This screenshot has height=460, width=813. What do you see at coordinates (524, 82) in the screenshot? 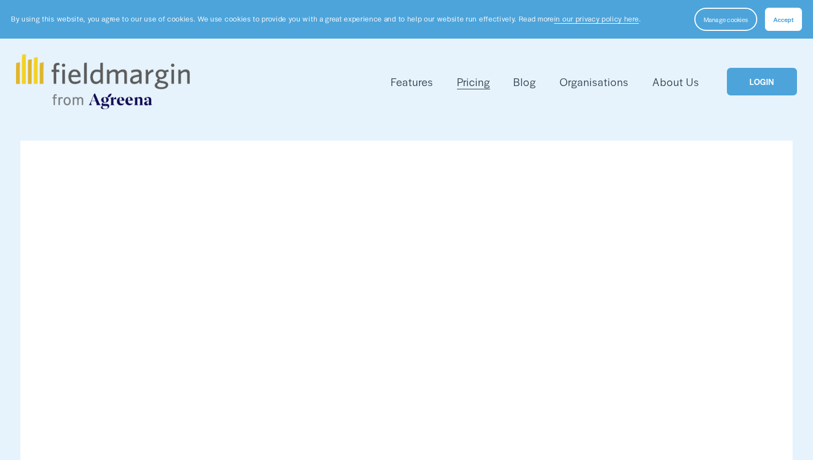
I see `a: Blog` at bounding box center [524, 82].